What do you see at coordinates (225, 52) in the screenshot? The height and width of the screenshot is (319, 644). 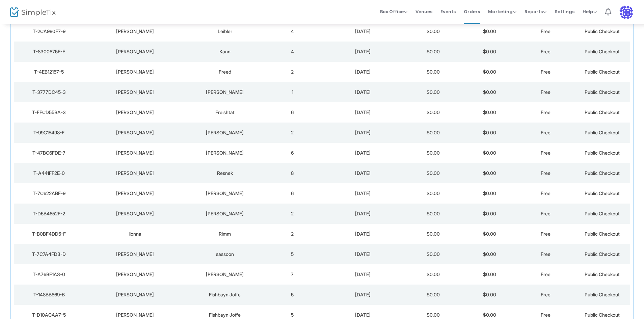 I see `div: Kann` at bounding box center [225, 52].